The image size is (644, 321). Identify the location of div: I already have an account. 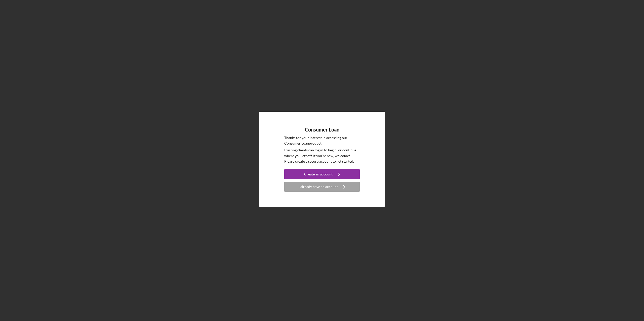
(318, 187).